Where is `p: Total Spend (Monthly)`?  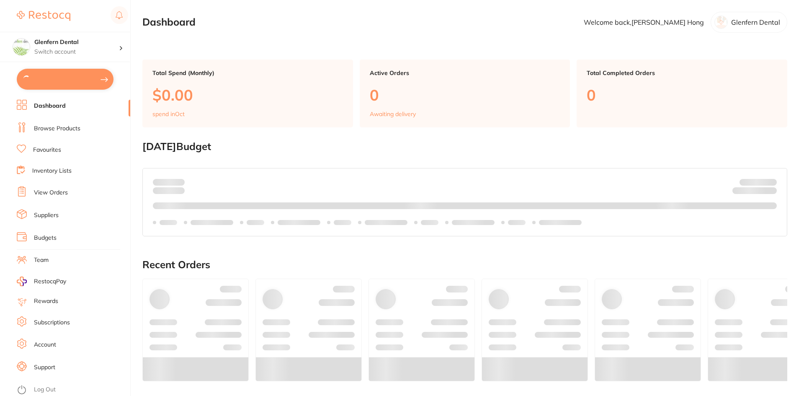
p: Total Spend (Monthly) is located at coordinates (248, 73).